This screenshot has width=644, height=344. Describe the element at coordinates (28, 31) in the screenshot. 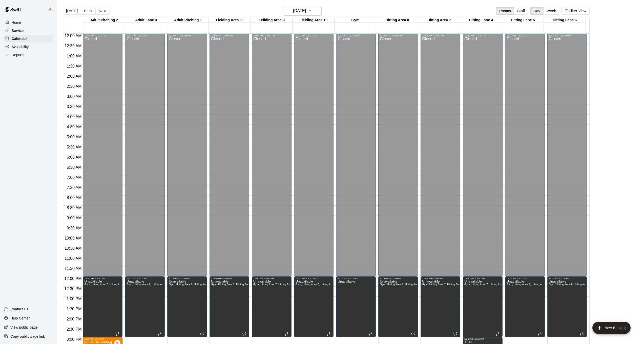

I see `a: Services` at that location.